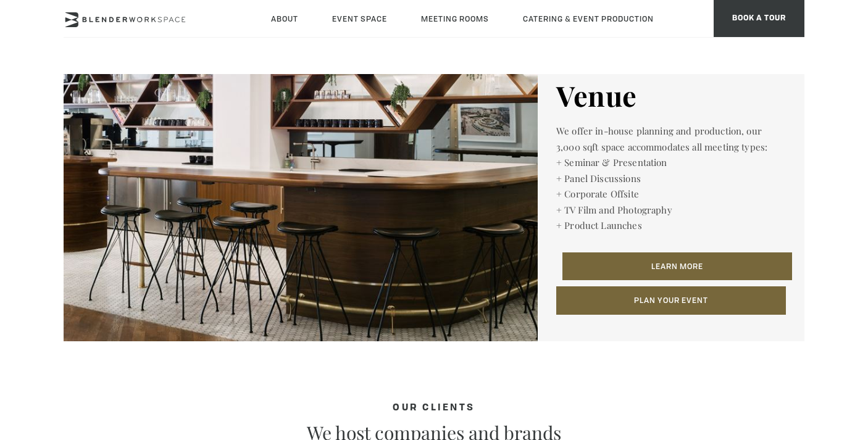  What do you see at coordinates (671, 301) in the screenshot?
I see `button: Plan Your Event` at bounding box center [671, 301].